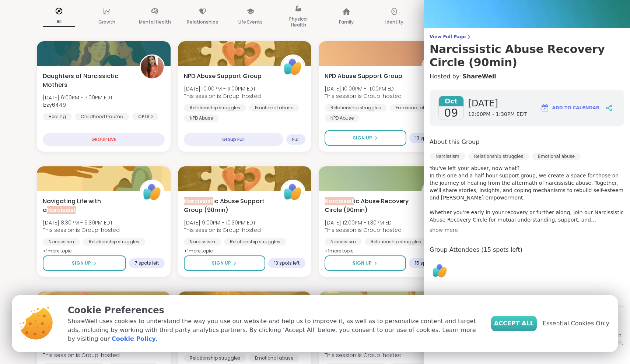  Describe the element at coordinates (251, 22) in the screenshot. I see `p: Life Events` at that location.